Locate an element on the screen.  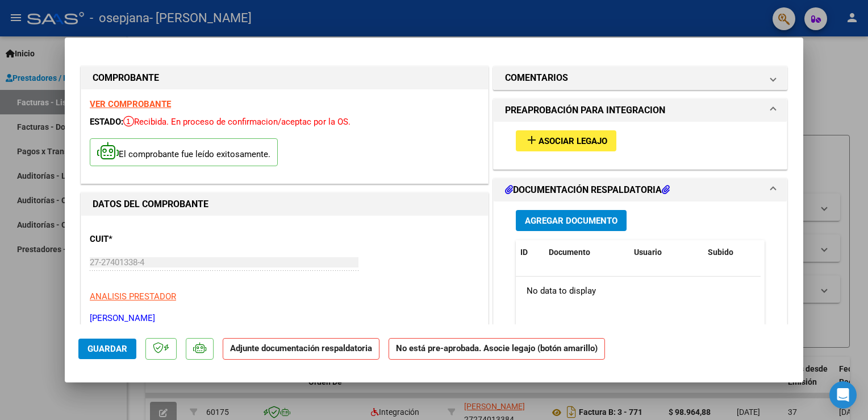
datatable-header-cell: Acción is located at coordinates (789, 252).